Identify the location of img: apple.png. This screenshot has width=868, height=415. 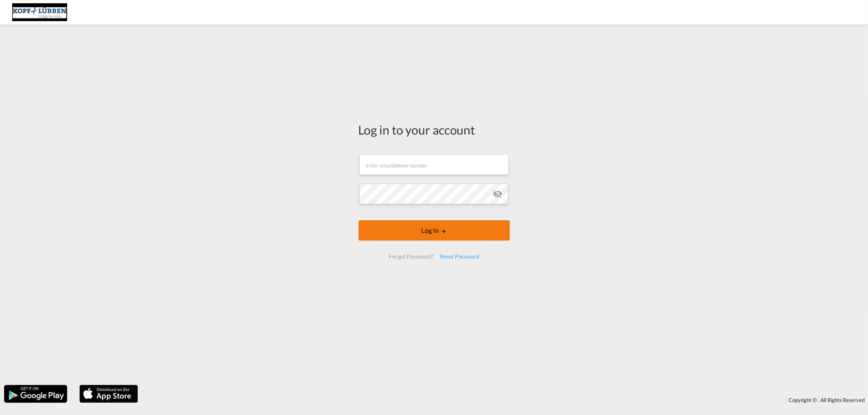
(109, 394).